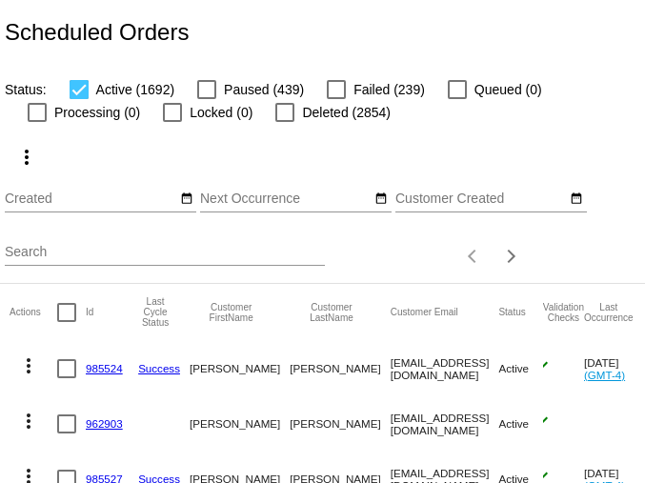 The width and height of the screenshot is (645, 483). Describe the element at coordinates (104, 368) in the screenshot. I see `a: 985524` at that location.